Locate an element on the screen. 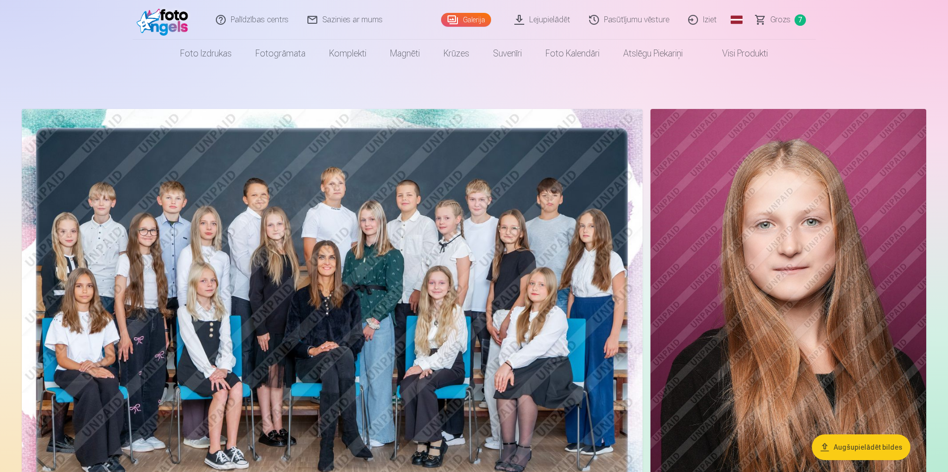 This screenshot has height=472, width=948. span: 7 is located at coordinates (800, 20).